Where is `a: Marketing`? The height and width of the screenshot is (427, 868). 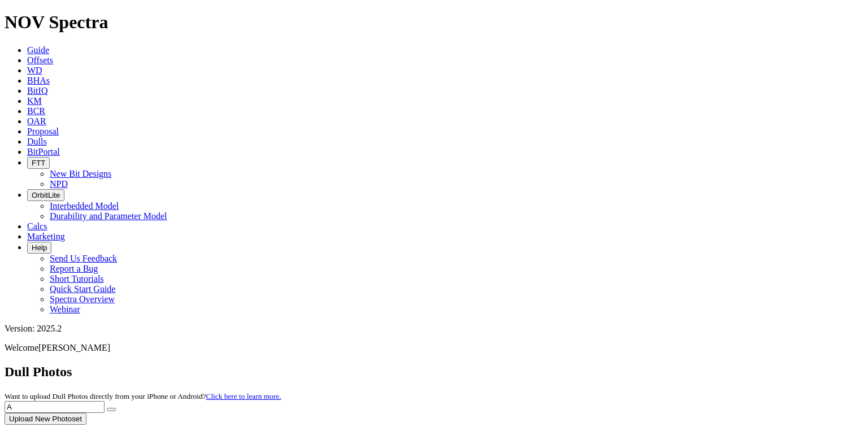
a: Marketing is located at coordinates (46, 236).